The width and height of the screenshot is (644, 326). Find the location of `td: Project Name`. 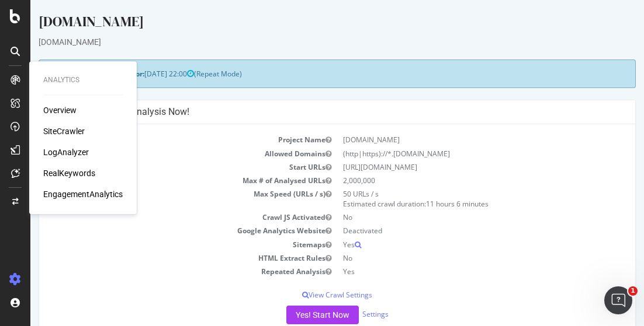

td: Project Name is located at coordinates (162, 139).